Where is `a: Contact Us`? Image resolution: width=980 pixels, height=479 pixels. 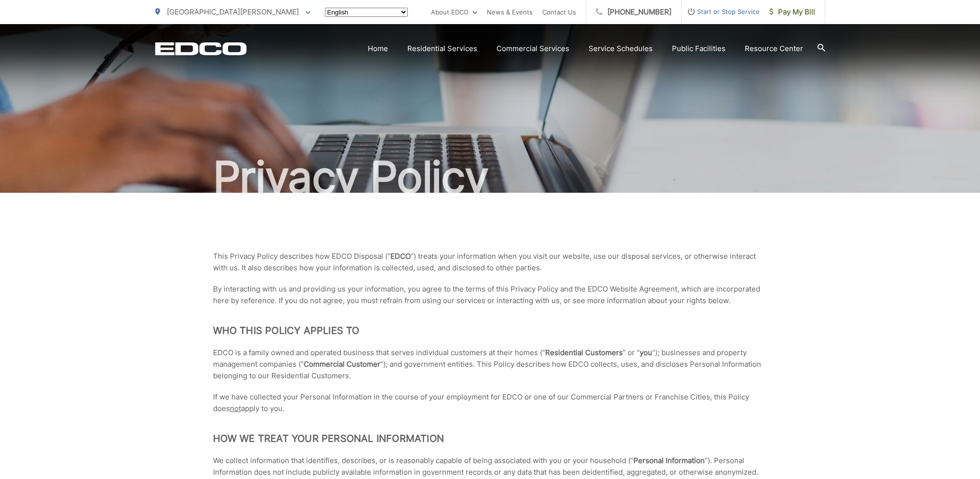
a: Contact Us is located at coordinates (559, 12).